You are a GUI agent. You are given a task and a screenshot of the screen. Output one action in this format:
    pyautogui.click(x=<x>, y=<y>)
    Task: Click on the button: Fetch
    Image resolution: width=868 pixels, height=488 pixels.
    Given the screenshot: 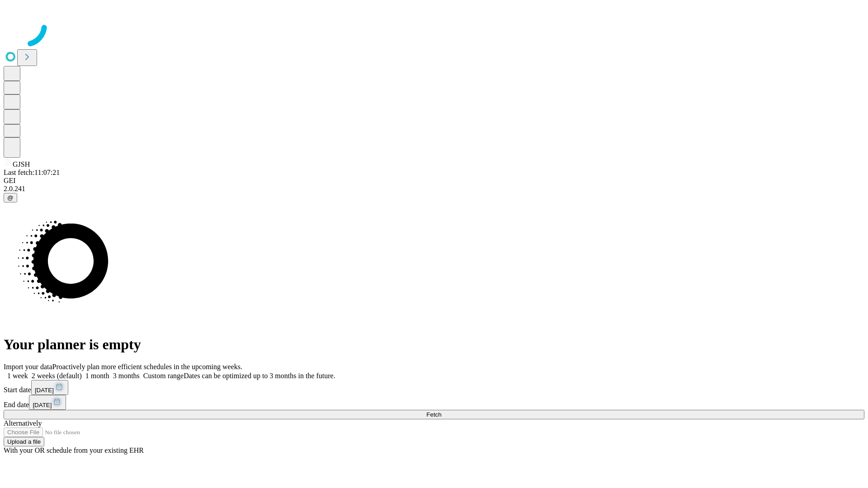 What is the action you would take?
    pyautogui.click(x=434, y=415)
    